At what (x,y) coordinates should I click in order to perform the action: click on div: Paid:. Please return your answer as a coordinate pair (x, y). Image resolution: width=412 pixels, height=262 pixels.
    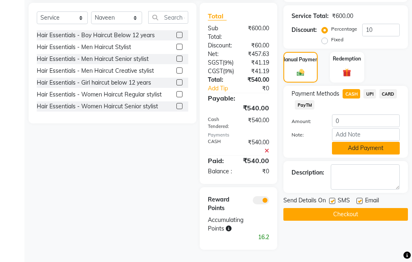
    Looking at the image, I should click on (220, 161).